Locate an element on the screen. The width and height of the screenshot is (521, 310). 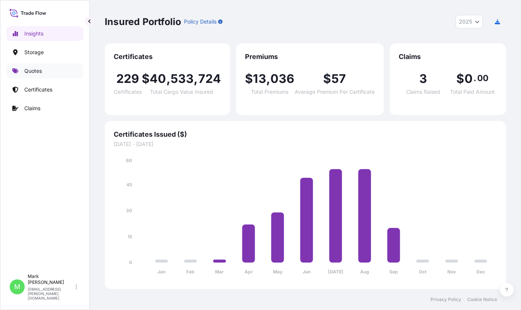
p: Cookie Notice is located at coordinates (482, 300).